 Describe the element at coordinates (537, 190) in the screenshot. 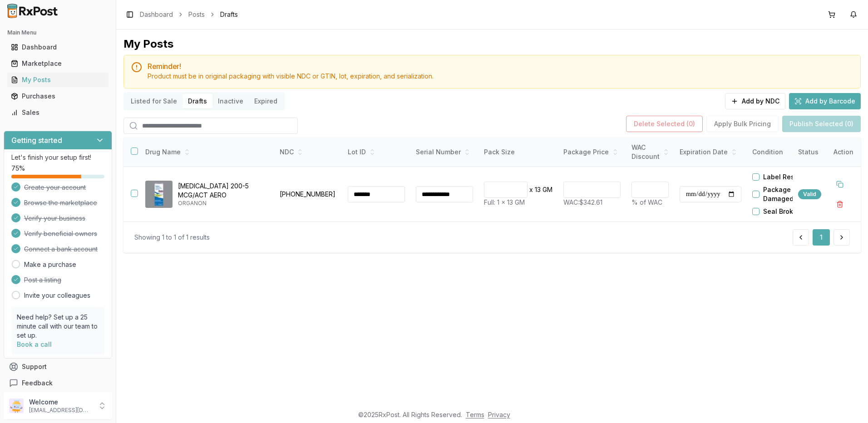

I see `p: 13` at that location.